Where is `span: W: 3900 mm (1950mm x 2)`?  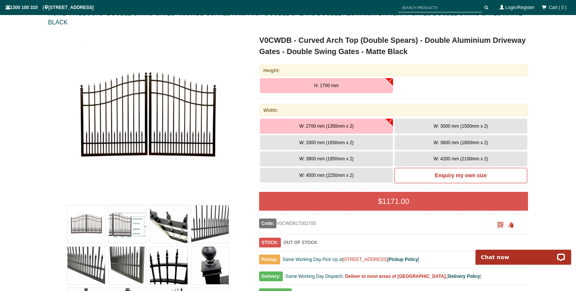 span: W: 3900 mm (1950mm x 2) is located at coordinates (326, 159).